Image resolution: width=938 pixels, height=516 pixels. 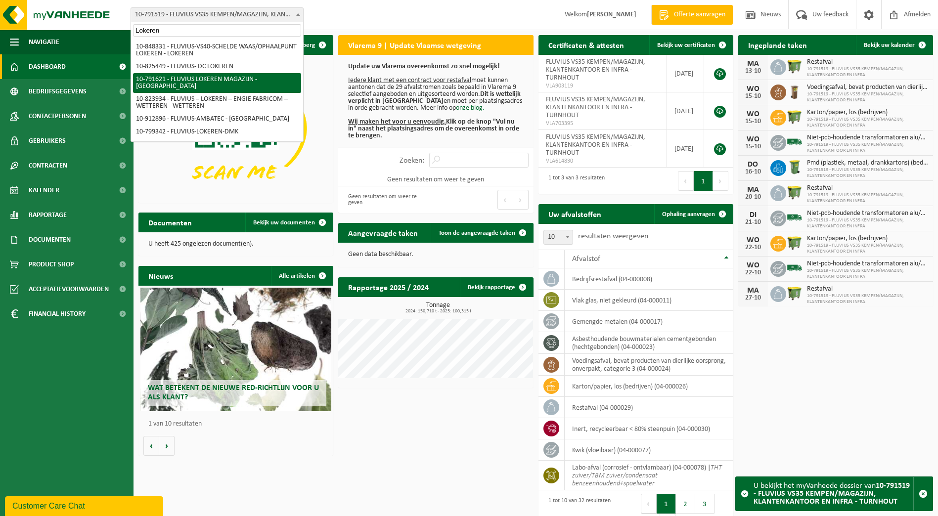 What do you see at coordinates (238, 424) in the screenshot?
I see `p: 1 van 10 resultaten` at bounding box center [238, 424].